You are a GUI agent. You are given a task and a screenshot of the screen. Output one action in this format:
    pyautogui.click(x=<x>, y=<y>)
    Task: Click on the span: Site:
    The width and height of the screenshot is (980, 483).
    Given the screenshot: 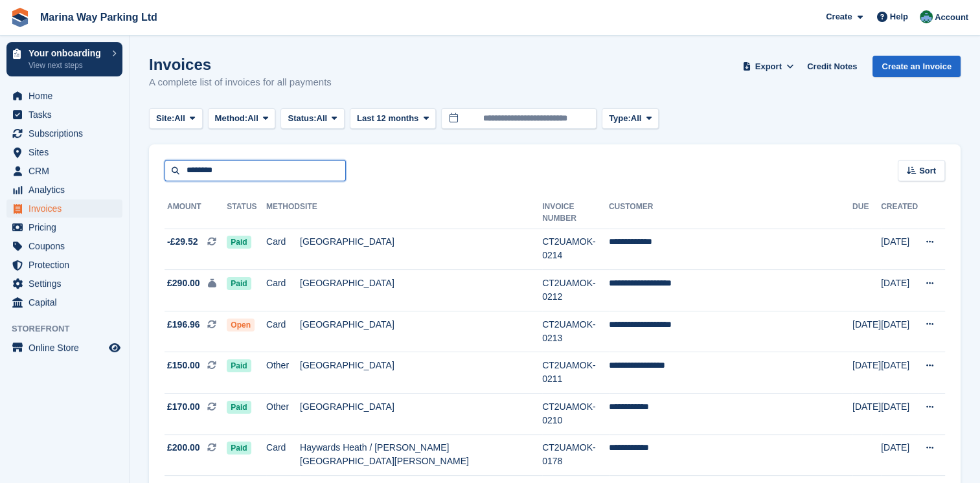 What is the action you would take?
    pyautogui.click(x=165, y=119)
    